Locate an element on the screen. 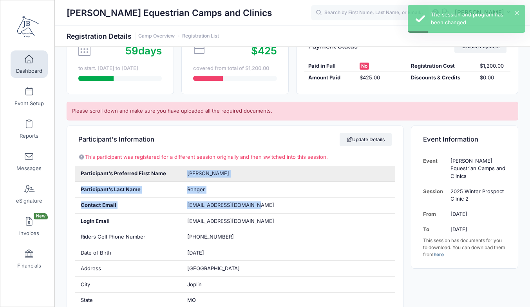 This screenshot has height=307, width=530. span: eSignature is located at coordinates (29, 201).